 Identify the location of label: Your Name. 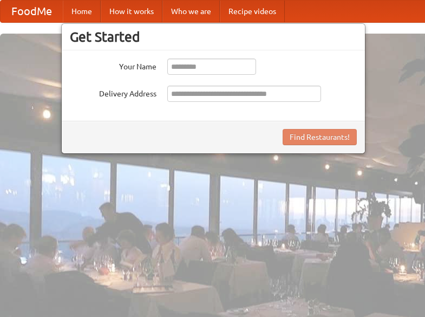
(113, 65).